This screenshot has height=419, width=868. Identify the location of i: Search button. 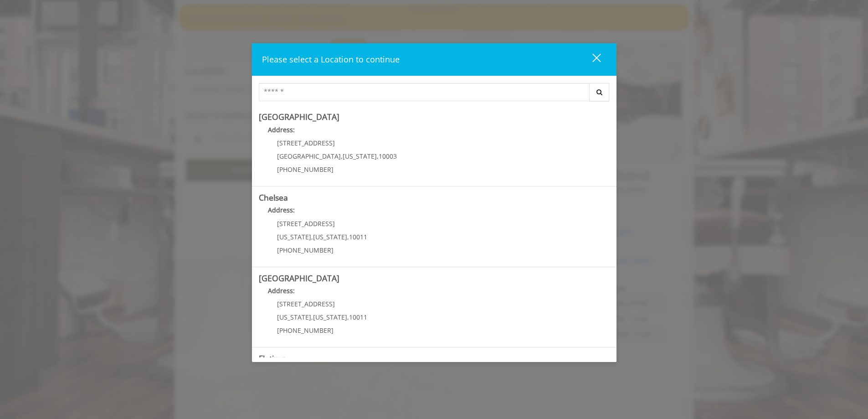
(599, 92).